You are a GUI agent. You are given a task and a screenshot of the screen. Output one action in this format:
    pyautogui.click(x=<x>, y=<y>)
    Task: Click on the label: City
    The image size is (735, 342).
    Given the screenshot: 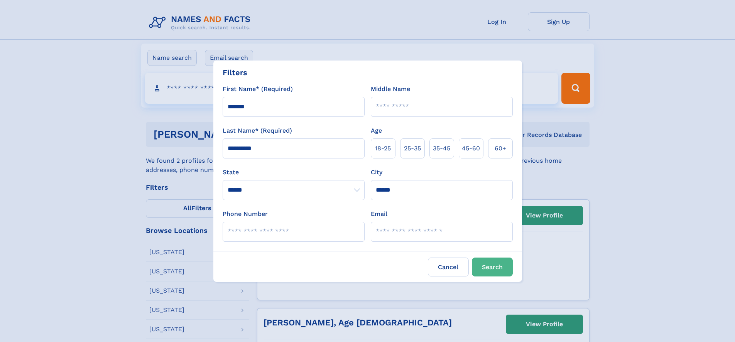 What is the action you would take?
    pyautogui.click(x=377, y=172)
    